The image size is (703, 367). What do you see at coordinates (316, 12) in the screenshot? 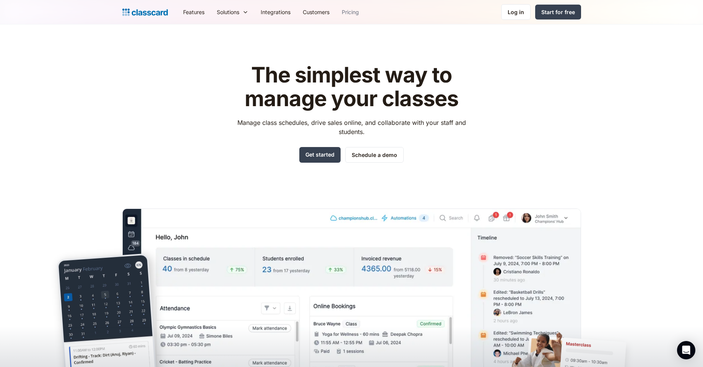
I see `a: Customers` at bounding box center [316, 12].